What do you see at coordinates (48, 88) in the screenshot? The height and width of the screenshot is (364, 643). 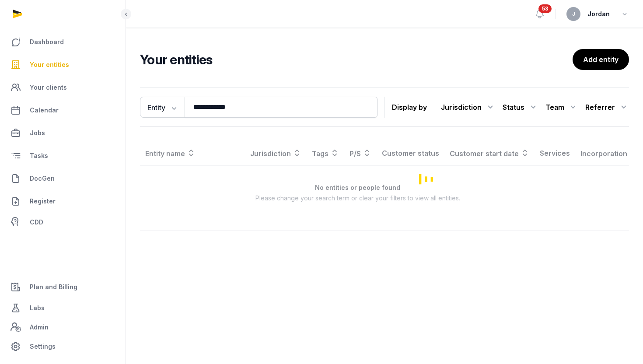 I see `span: Your clients` at bounding box center [48, 88].